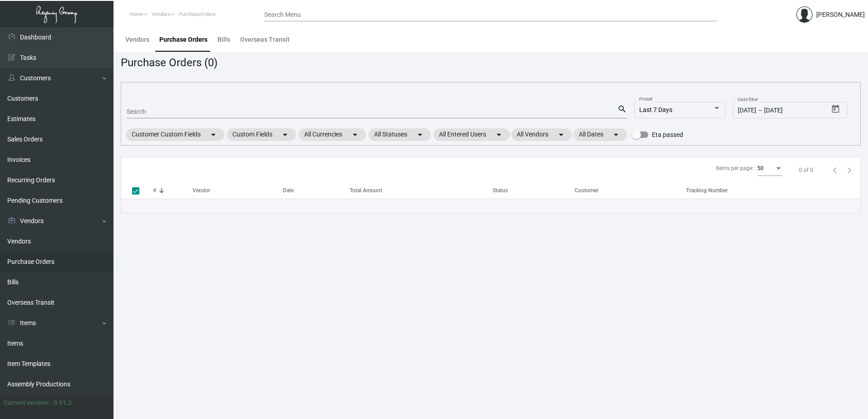 The width and height of the screenshot is (868, 419). I want to click on mat-chip: All Currencies, so click(332, 135).